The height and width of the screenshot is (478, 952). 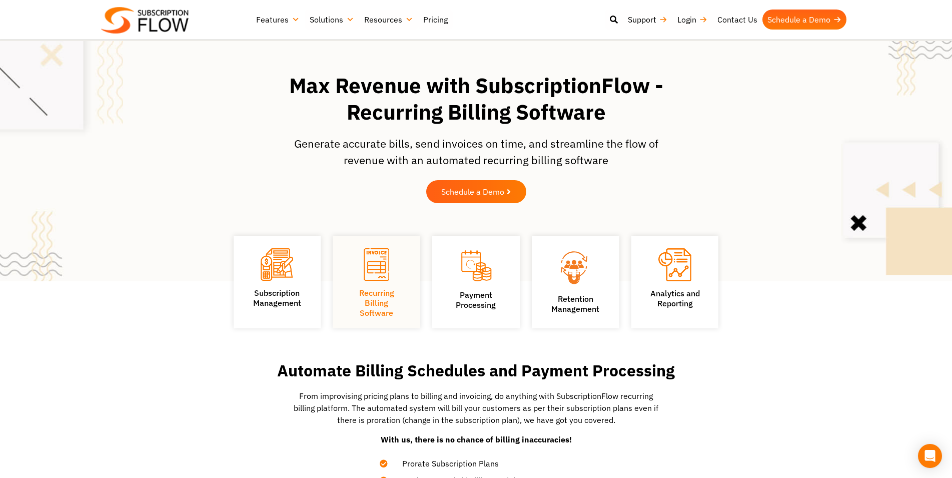 I want to click on img: Subscription Management icon, so click(x=277, y=264).